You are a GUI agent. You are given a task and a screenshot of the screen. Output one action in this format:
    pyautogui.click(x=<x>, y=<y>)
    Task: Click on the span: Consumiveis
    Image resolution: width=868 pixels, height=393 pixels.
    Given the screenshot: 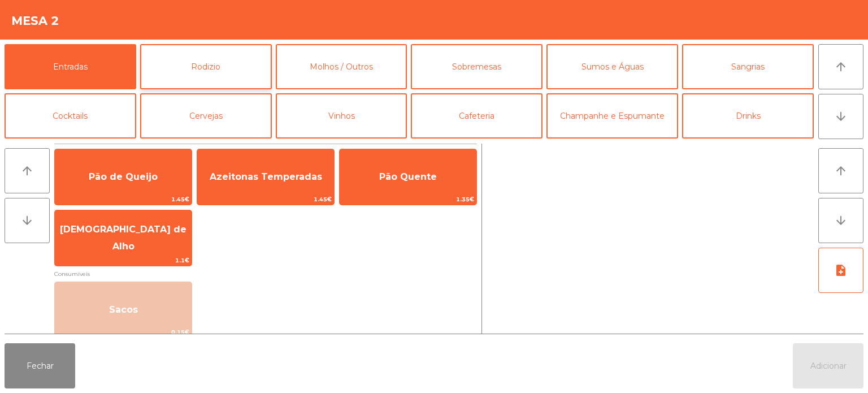 What is the action you would take?
    pyautogui.click(x=265, y=274)
    